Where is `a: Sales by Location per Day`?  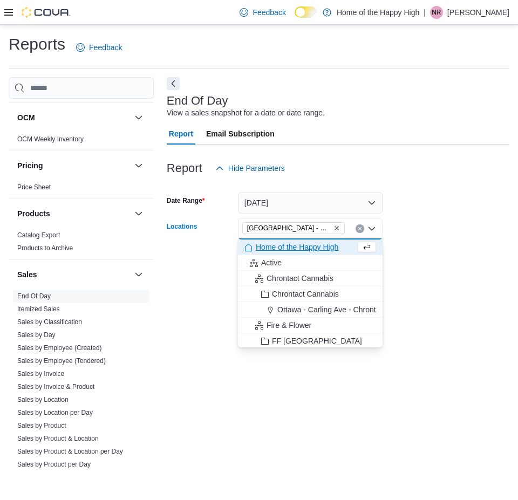
a: Sales by Location per Day is located at coordinates (55, 413).